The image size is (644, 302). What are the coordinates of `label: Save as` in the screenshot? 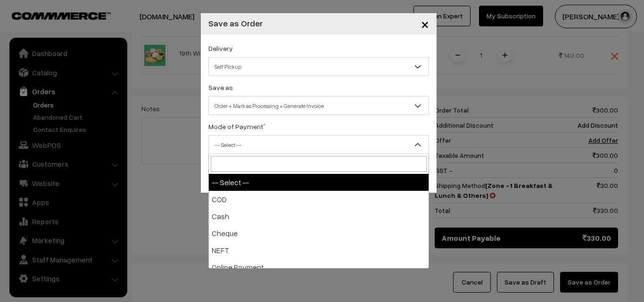 It's located at (221, 87).